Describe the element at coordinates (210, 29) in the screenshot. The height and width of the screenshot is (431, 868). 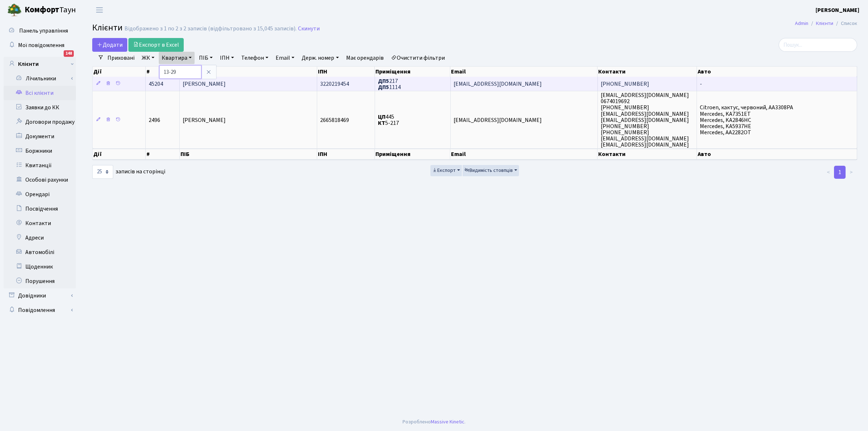
I see `div: Відображено з 1 по 2 з 2 записів (відфільтровано з 15,045 записів).` at that location.